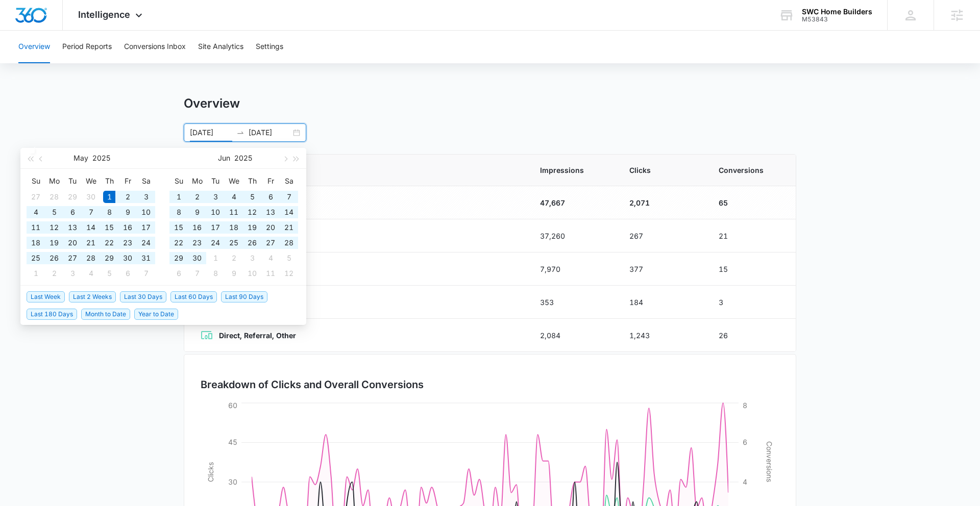 This screenshot has height=506, width=980. What do you see at coordinates (270, 258) in the screenshot?
I see `div: 4` at bounding box center [270, 258].